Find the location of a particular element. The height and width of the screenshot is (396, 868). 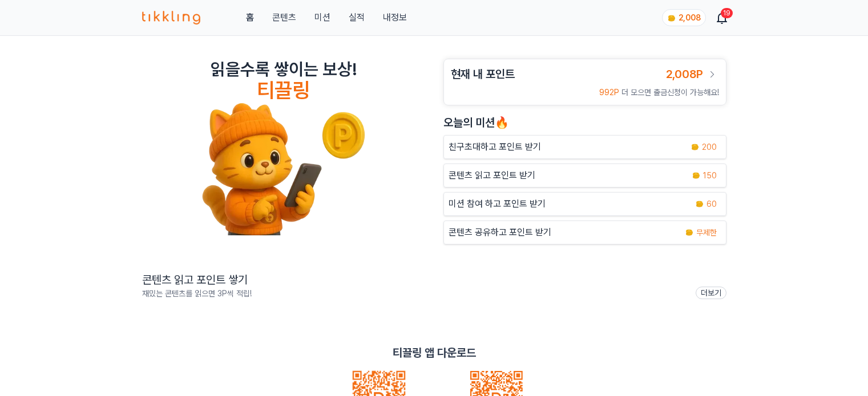

p: 친구초대하고 포인트 받기 is located at coordinates (495, 147).